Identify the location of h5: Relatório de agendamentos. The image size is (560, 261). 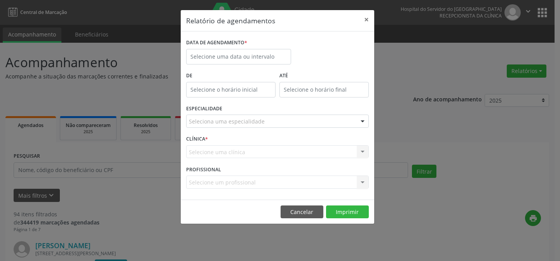
(230, 21).